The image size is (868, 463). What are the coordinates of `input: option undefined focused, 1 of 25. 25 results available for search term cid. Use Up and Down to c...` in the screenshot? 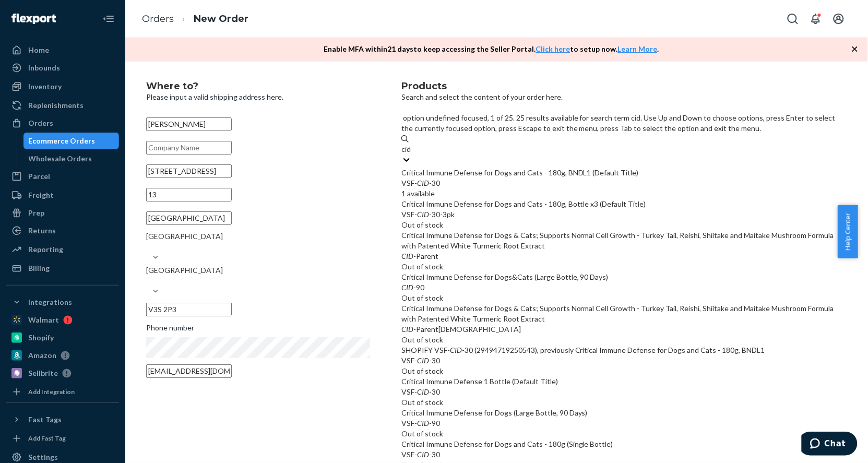 It's located at (407, 149).